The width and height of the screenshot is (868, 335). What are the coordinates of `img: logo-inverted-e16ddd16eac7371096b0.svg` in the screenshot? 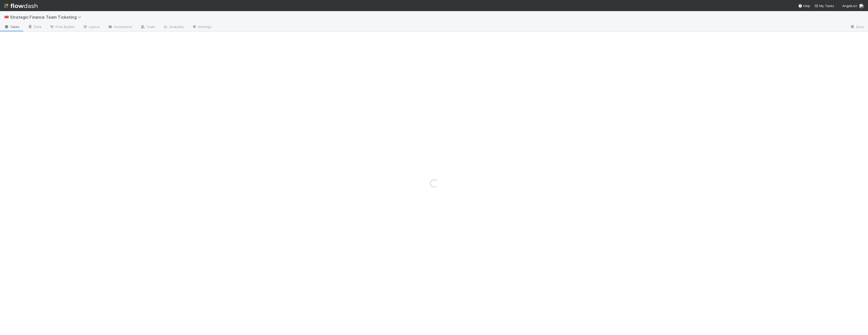 It's located at (21, 6).